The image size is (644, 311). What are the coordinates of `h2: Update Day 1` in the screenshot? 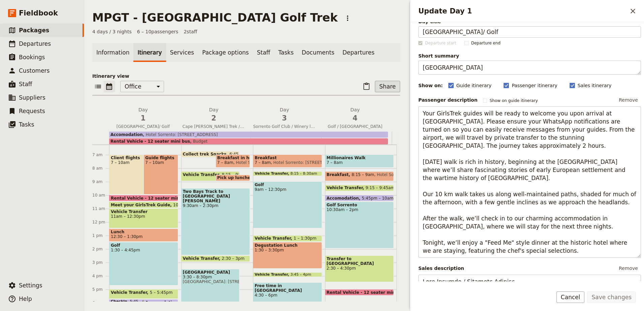 It's located at (523, 11).